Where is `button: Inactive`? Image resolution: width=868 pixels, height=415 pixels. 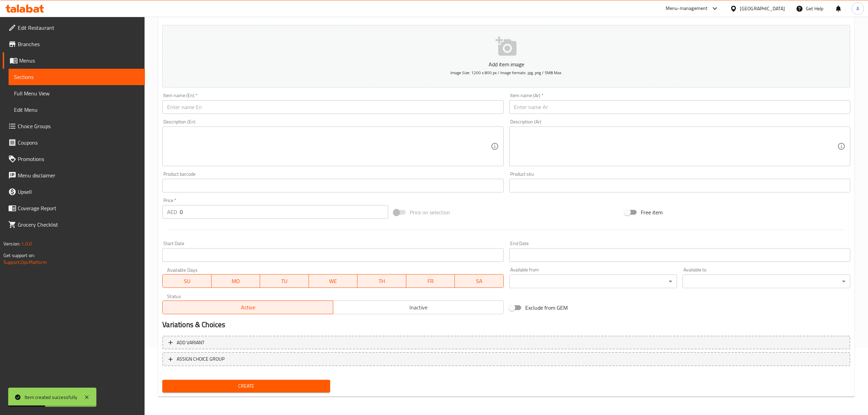
button: Inactive is located at coordinates (418, 307).